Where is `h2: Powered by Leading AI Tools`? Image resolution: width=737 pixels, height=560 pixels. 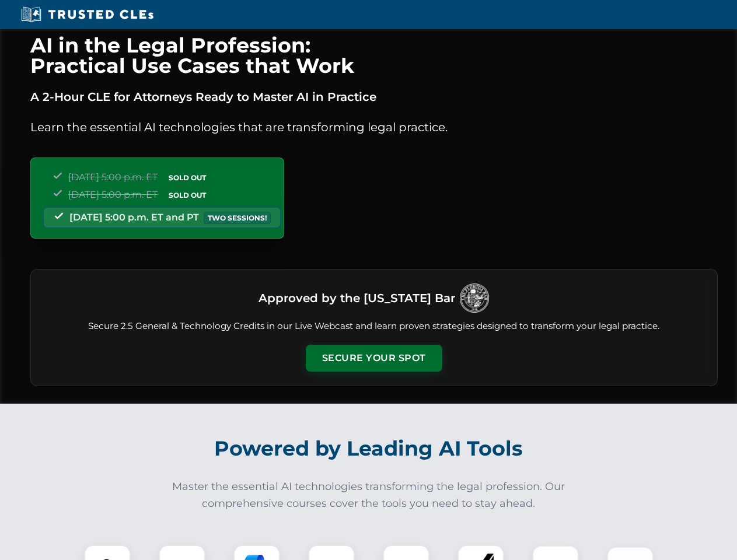 h2: Powered by Leading AI Tools is located at coordinates (369, 449).